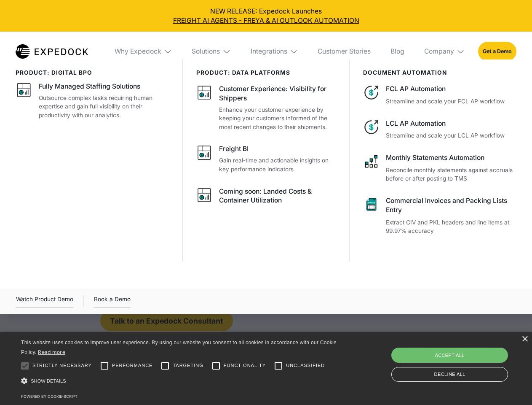 The width and height of the screenshot is (532, 405). Describe the element at coordinates (266, 108) in the screenshot. I see `a: Customer Experience: Visibility for ShippersEnhance your customer experience by keeping your cust...` at that location.